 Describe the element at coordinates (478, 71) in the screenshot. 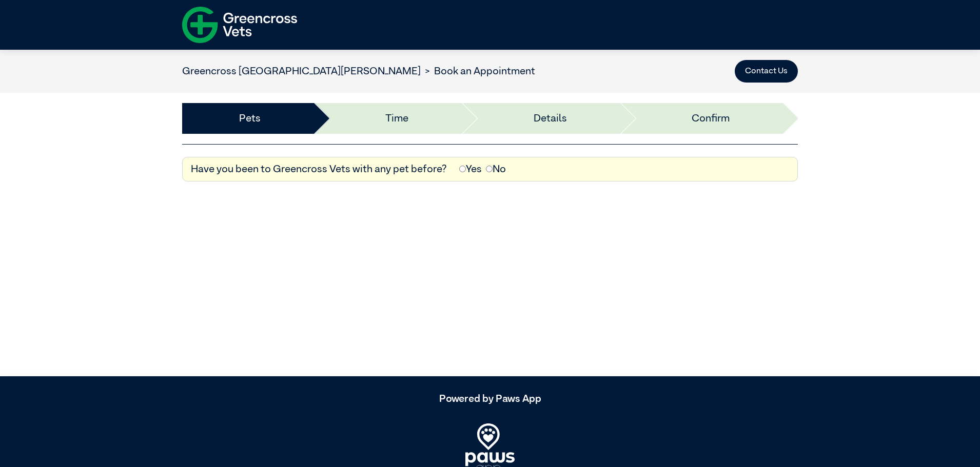

I see `li: Book an Appointment` at that location.